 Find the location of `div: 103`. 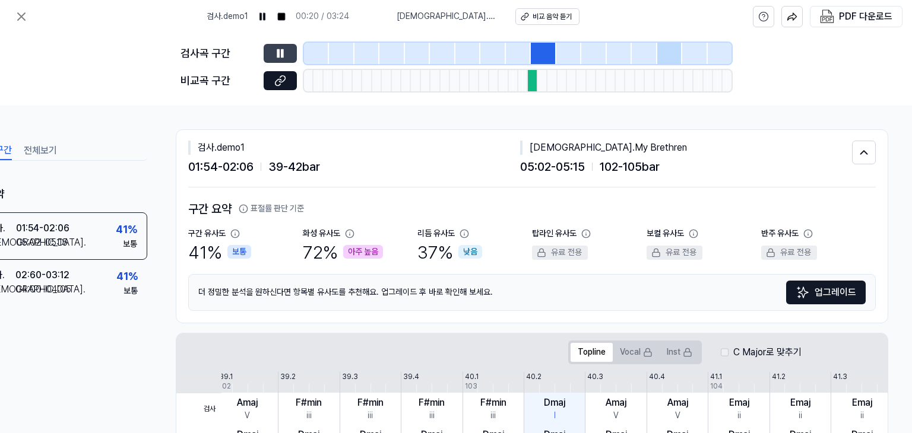

div: 103 is located at coordinates (471, 387).